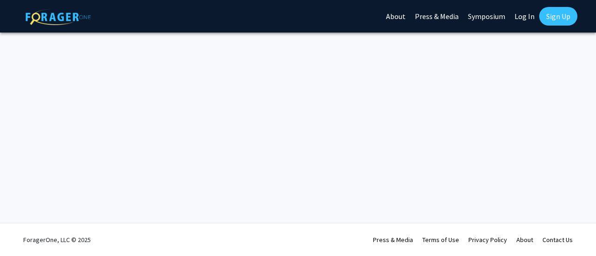 The image size is (596, 256). Describe the element at coordinates (58, 17) in the screenshot. I see `img: ForagerOne Logo` at that location.